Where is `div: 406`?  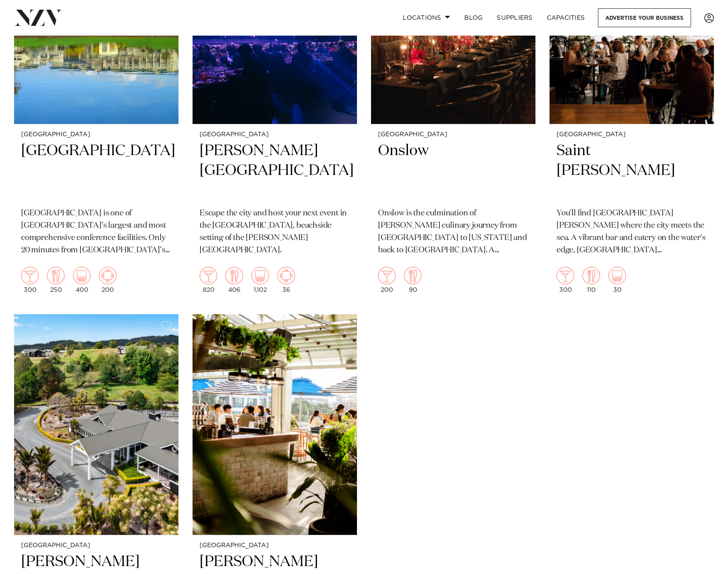 div: 406 is located at coordinates (234, 280).